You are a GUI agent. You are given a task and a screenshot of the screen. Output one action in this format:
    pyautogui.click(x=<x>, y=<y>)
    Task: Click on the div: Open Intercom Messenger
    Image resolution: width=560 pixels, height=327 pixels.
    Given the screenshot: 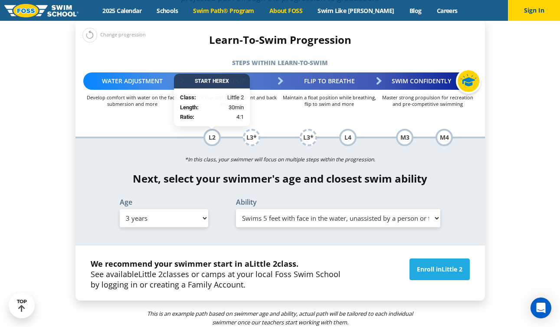 What is the action you would take?
    pyautogui.click(x=541, y=308)
    